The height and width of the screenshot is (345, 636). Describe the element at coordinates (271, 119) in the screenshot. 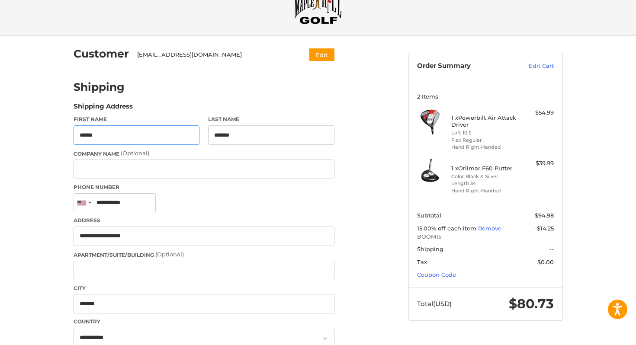

I see `label: Last Name` at that location.